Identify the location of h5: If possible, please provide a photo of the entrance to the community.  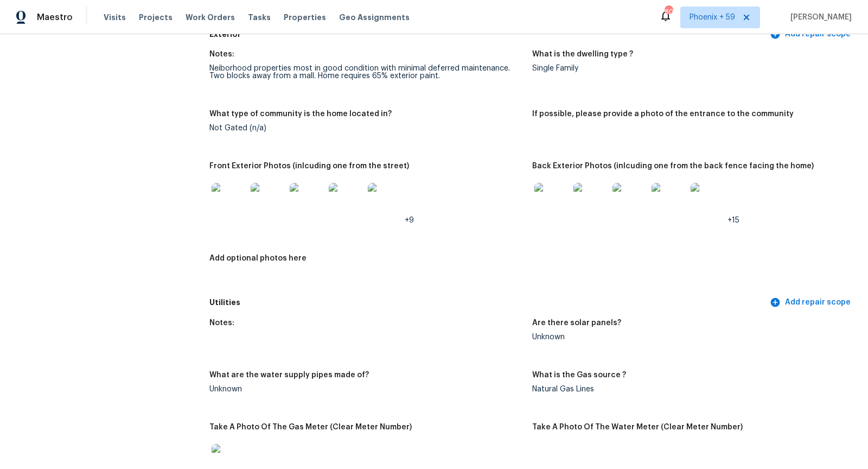
(663, 114).